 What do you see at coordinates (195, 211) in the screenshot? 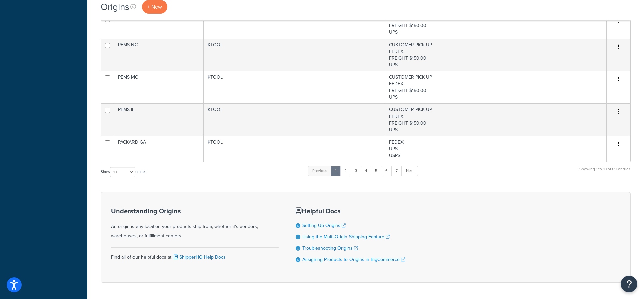
I see `h3: Understanding Origins` at bounding box center [195, 211].